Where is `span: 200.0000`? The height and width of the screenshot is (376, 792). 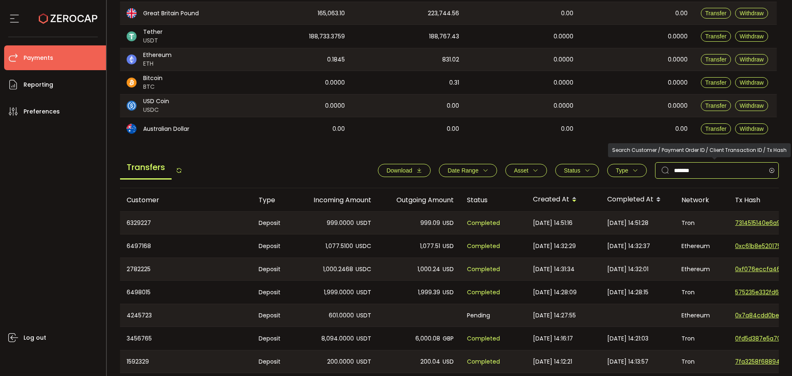 span: 200.0000 is located at coordinates (340, 361).